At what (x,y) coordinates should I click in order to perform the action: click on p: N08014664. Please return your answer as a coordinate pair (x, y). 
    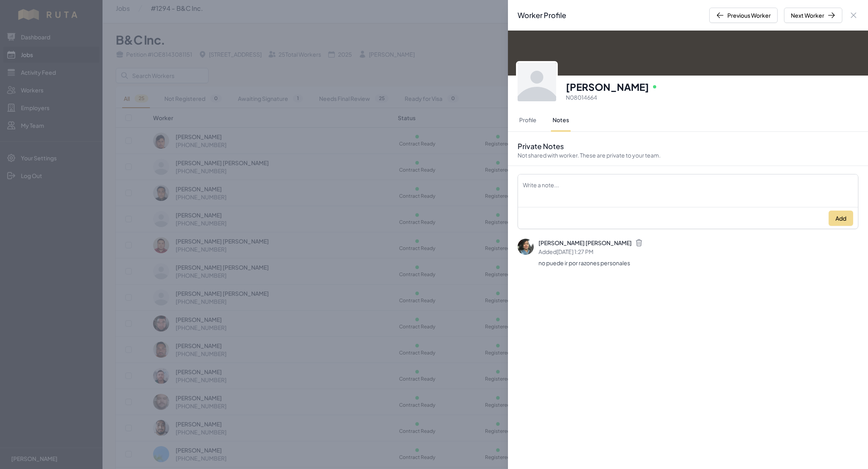
    Looking at the image, I should click on (711, 97).